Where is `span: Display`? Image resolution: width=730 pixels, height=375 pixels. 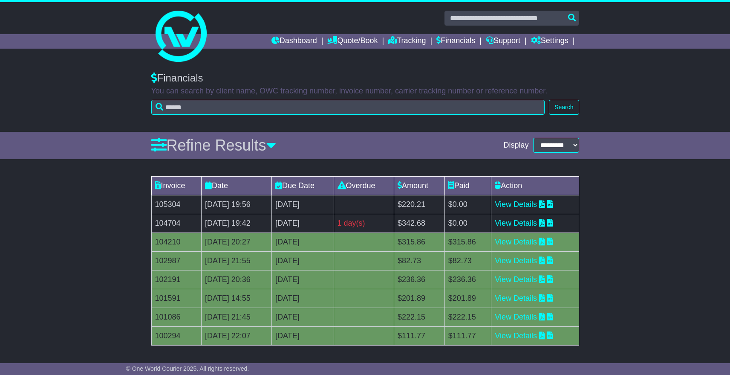 span: Display is located at coordinates (516, 145).